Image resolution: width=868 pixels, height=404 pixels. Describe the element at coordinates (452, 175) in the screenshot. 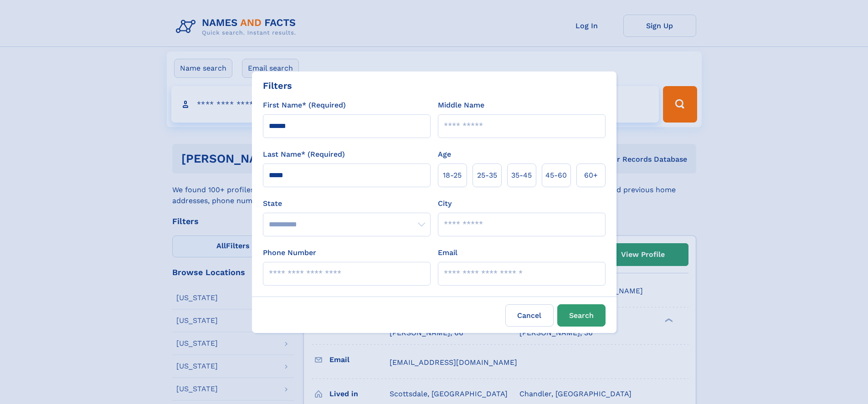

I see `span: 18‑25` at that location.